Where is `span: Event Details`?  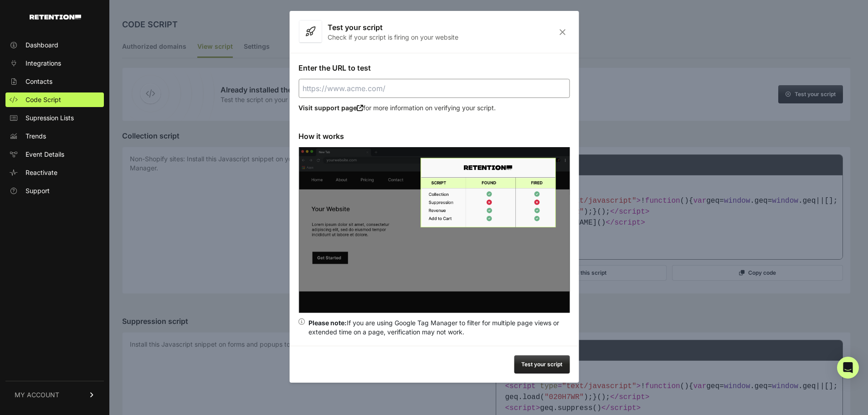
span: Event Details is located at coordinates (45, 154).